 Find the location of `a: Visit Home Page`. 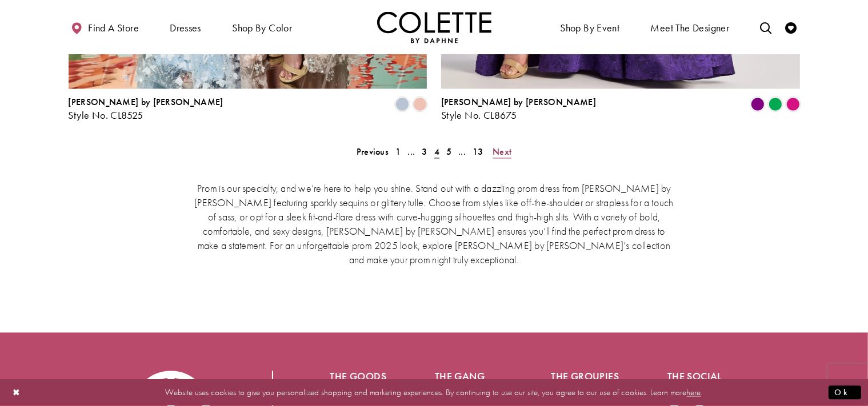

a: Visit Home Page is located at coordinates (434, 27).